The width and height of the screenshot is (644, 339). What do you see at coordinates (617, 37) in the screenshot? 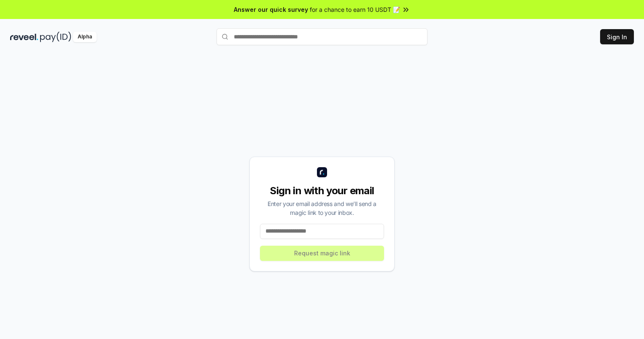
I see `button: Sign In` at bounding box center [617, 37].